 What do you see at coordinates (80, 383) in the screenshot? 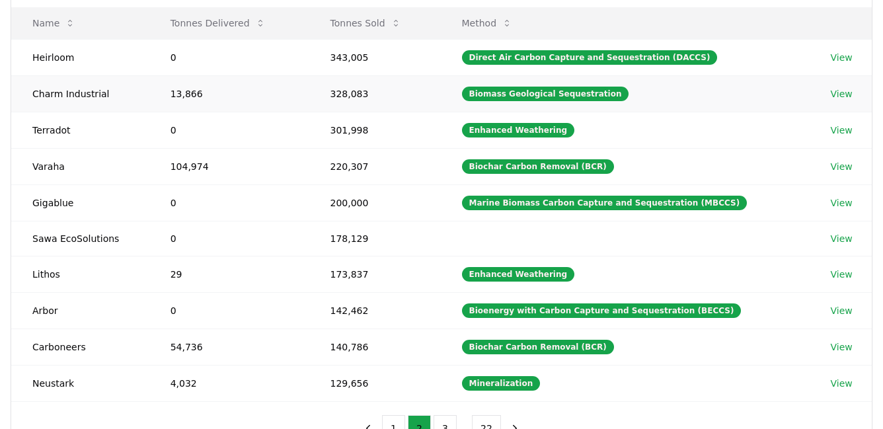
I see `td: Neustark` at bounding box center [80, 383].